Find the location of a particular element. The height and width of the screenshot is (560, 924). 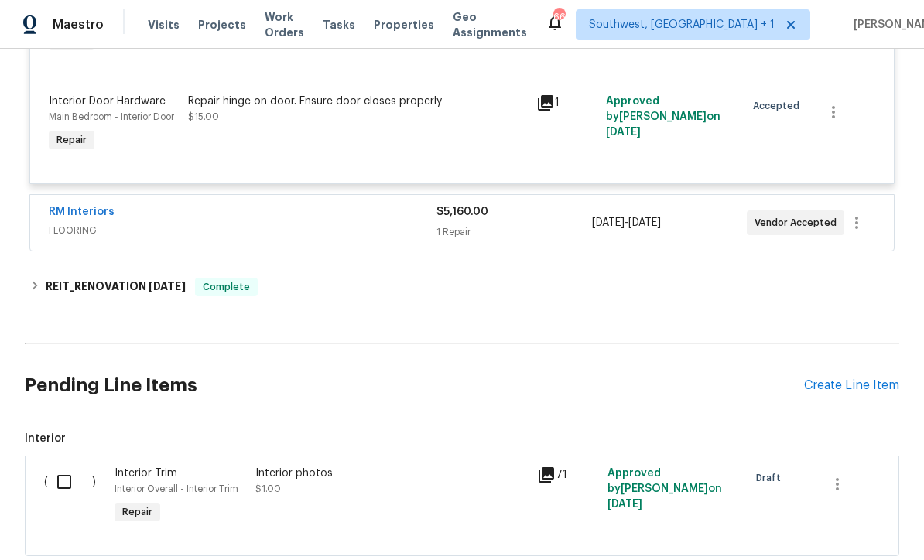

span: Draft is located at coordinates (772, 478).